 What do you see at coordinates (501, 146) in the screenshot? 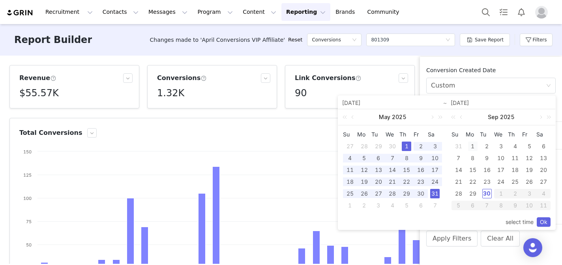
I see `div: 3` at bounding box center [501, 146].